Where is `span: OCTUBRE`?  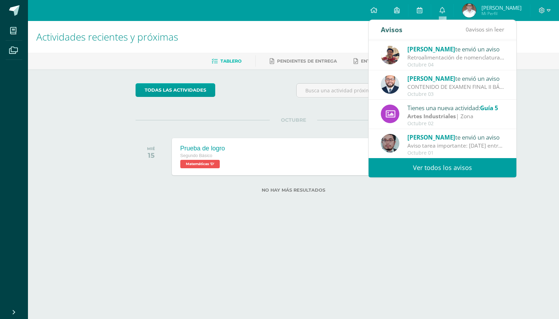
span: OCTUBRE is located at coordinates (294, 120).